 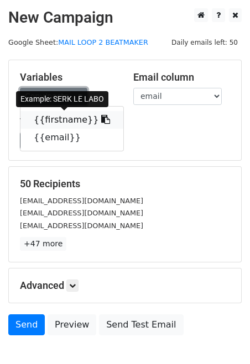 I want to click on a: +47 more, so click(x=43, y=244).